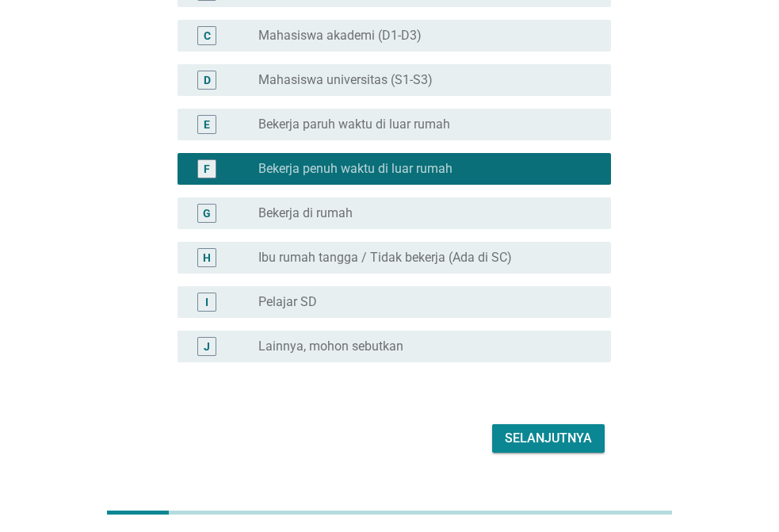  Describe the element at coordinates (355, 169) in the screenshot. I see `label: Bekerja penuh waktu di luar rumah` at that location.